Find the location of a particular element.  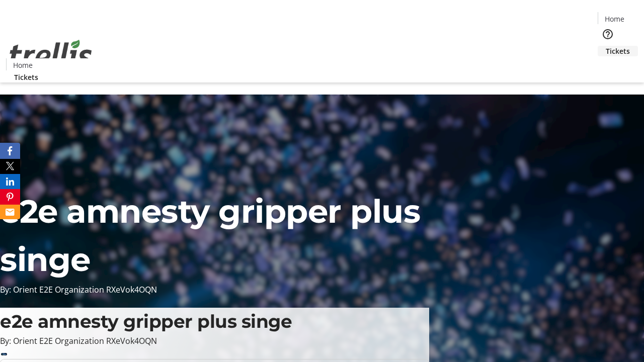

button: Help is located at coordinates (608, 34).